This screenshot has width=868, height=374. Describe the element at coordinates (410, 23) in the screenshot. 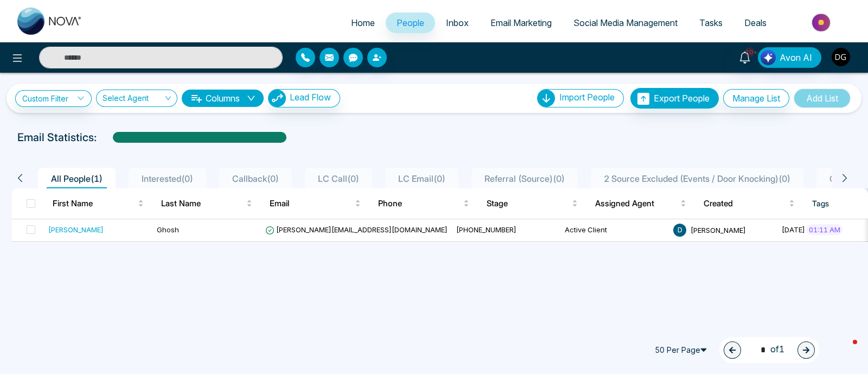

I see `span: People` at that location.